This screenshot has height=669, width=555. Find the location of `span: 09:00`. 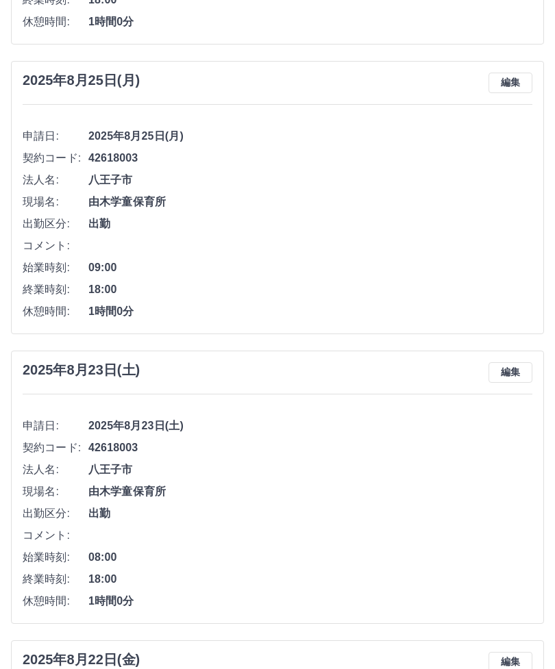

span: 09:00 is located at coordinates (310, 268).